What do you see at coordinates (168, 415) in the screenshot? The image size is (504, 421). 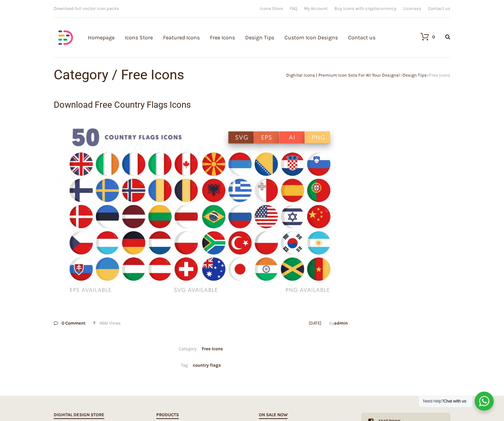 I see `h2: Products` at bounding box center [168, 415].